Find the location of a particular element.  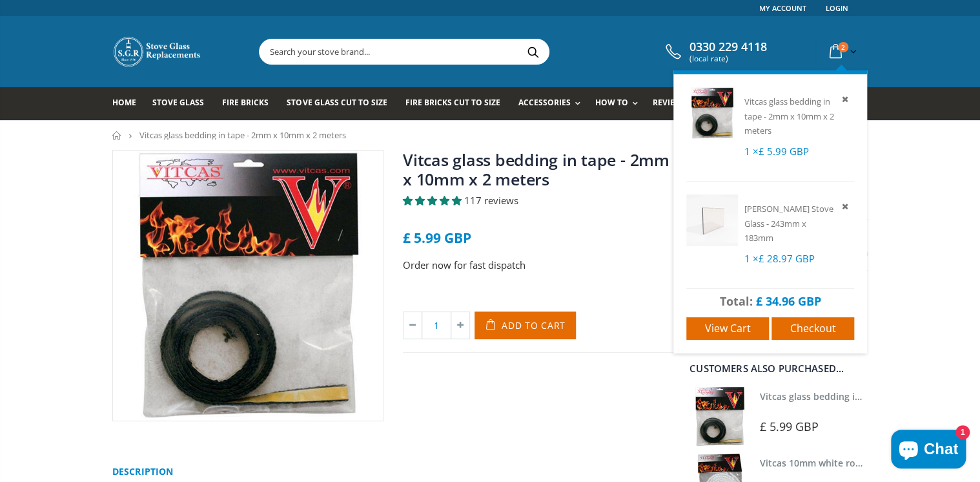

span: Accessories is located at coordinates (544, 102).